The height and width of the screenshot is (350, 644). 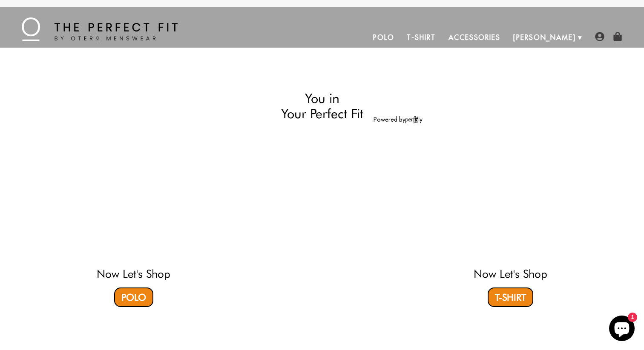 I want to click on h2: You in Your Perfect Fit, so click(x=322, y=106).